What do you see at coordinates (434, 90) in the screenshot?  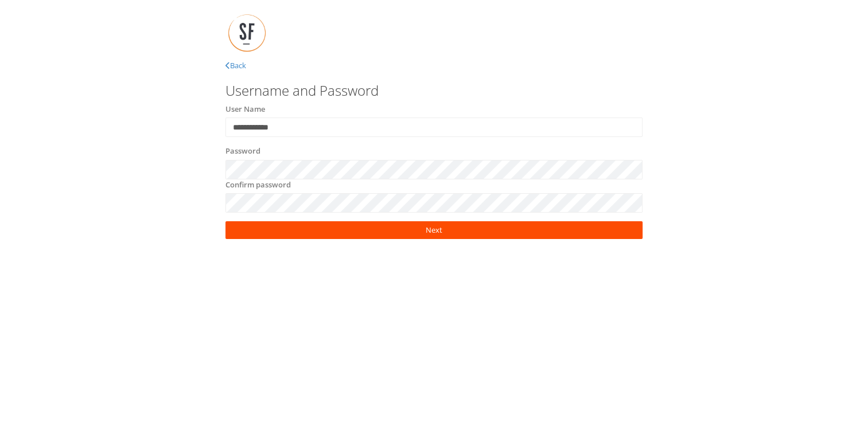 I see `h3: Username and Password` at bounding box center [434, 90].